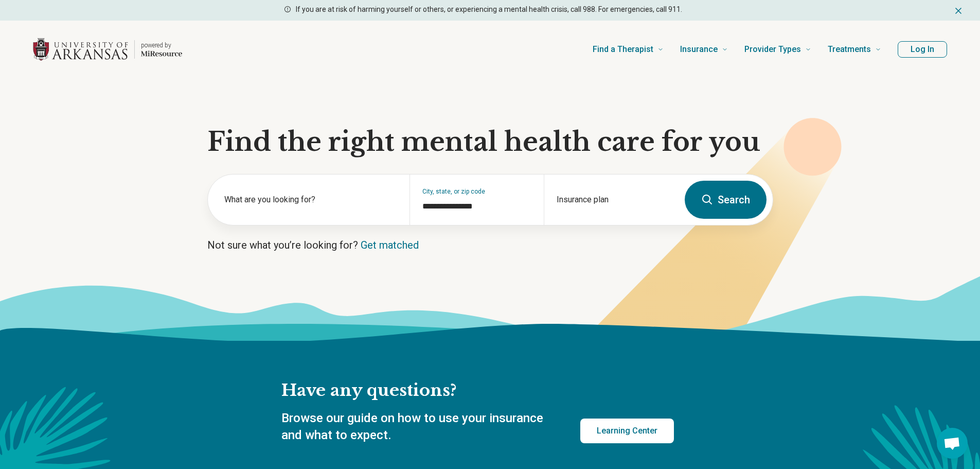  Describe the element at coordinates (773, 49) in the screenshot. I see `span: Provider Types` at that location.